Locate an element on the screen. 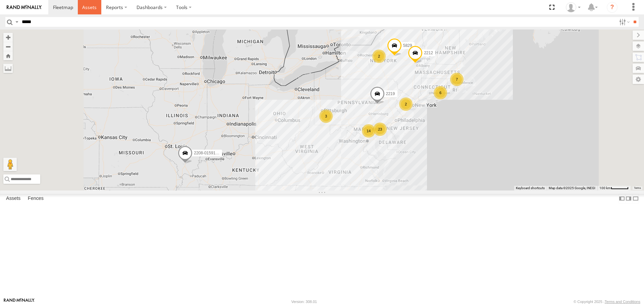  label: Map Settings is located at coordinates (638, 80).